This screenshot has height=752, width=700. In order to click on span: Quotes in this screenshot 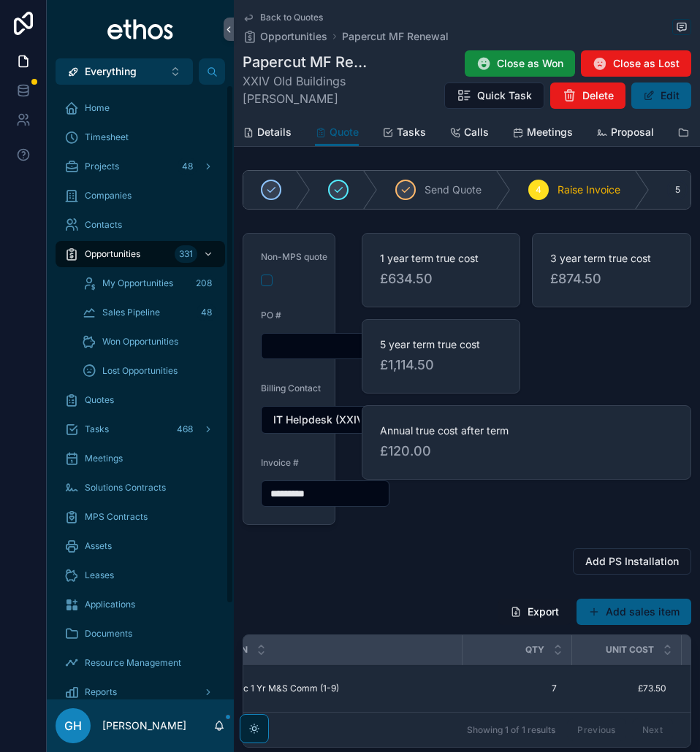, I will do `click(100, 400)`.